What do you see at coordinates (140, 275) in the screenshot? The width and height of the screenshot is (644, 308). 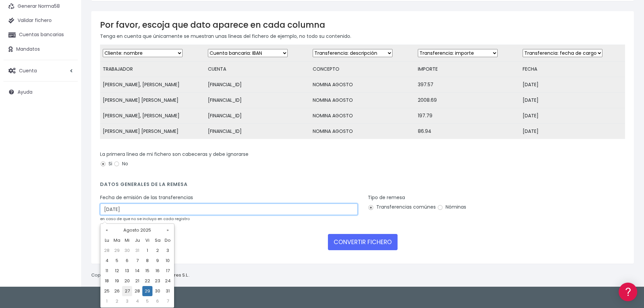 I see `p: Copyright © 2025 .` at bounding box center [140, 275].